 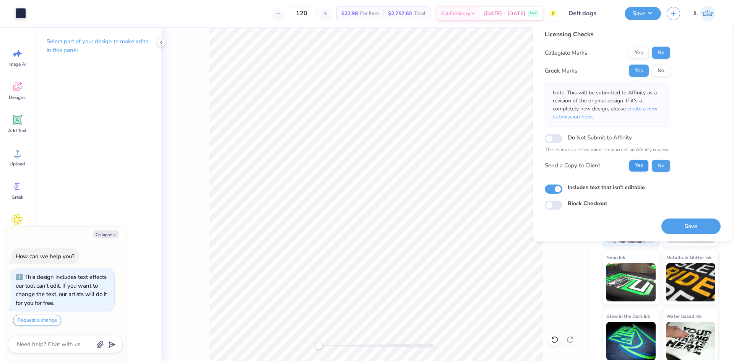 I want to click on span: JL, so click(x=695, y=13).